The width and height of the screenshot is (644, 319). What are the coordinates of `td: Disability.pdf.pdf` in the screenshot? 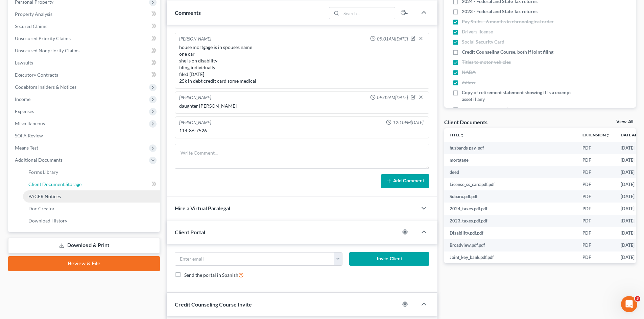 It's located at (511, 233).